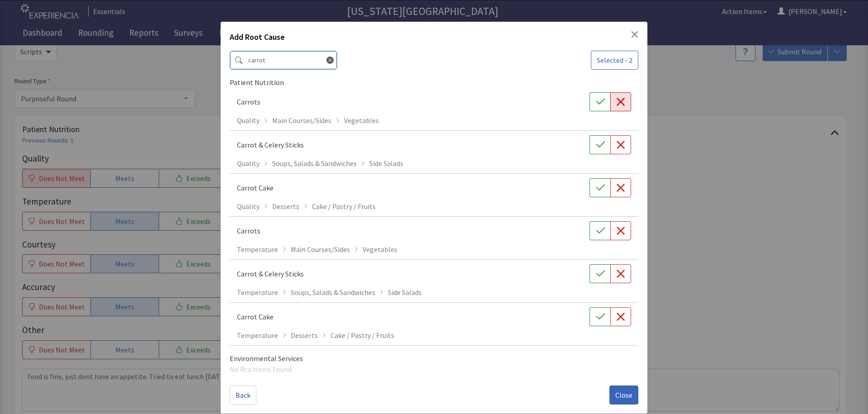  What do you see at coordinates (257, 39) in the screenshot?
I see `h2: Add Root Cause` at bounding box center [257, 39].